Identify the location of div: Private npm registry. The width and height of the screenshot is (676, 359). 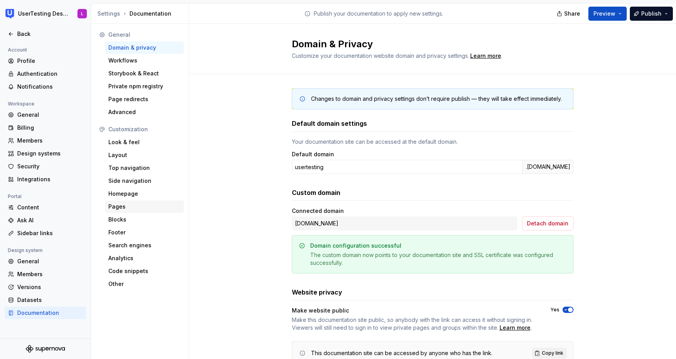
(144, 86).